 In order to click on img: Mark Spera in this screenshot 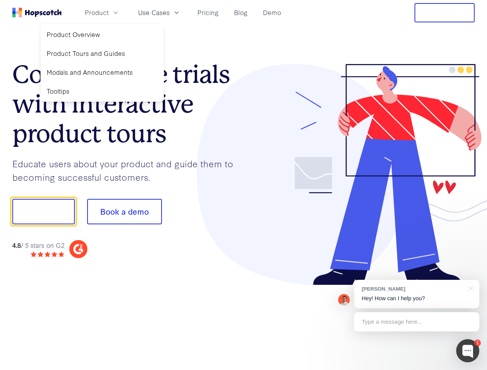, I will do `click(344, 300)`.